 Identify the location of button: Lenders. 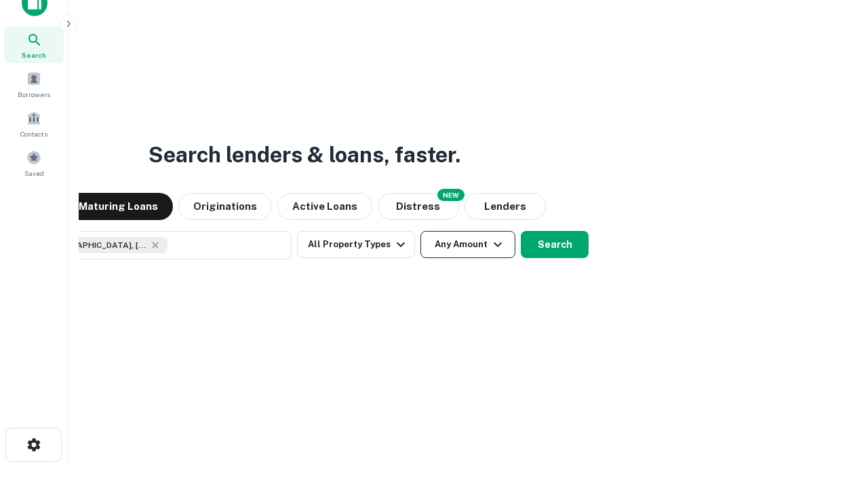
(505, 206).